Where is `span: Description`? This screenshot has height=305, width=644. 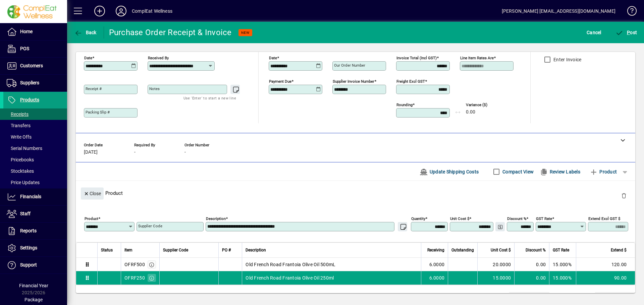
span: Description is located at coordinates (256, 250).